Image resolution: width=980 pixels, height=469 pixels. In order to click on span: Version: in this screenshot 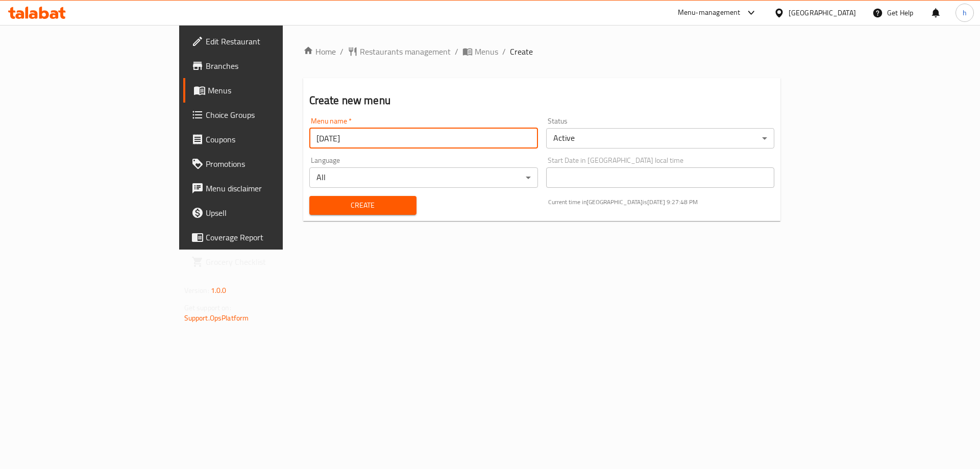, I will do `click(196, 290)`.